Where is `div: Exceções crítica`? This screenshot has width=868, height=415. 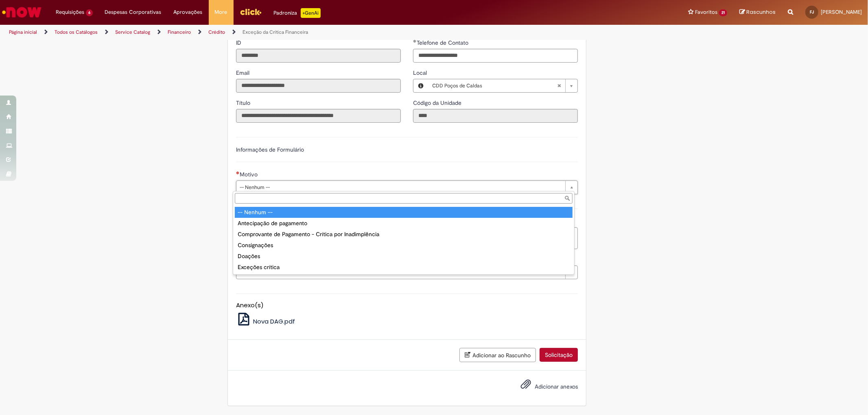 div: Exceções crítica is located at coordinates (404, 267).